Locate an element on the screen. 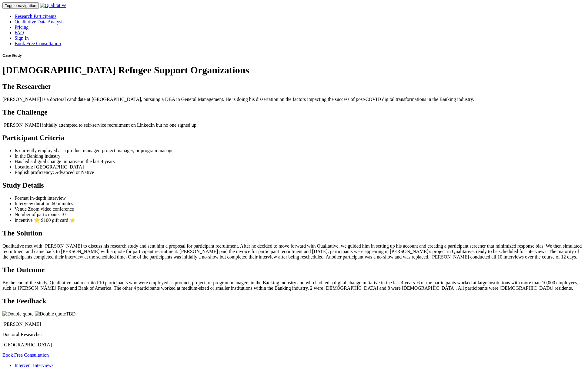 Image resolution: width=588 pixels, height=367 pixels. span: ⭐ $100 gift card ⭐ is located at coordinates (55, 220).